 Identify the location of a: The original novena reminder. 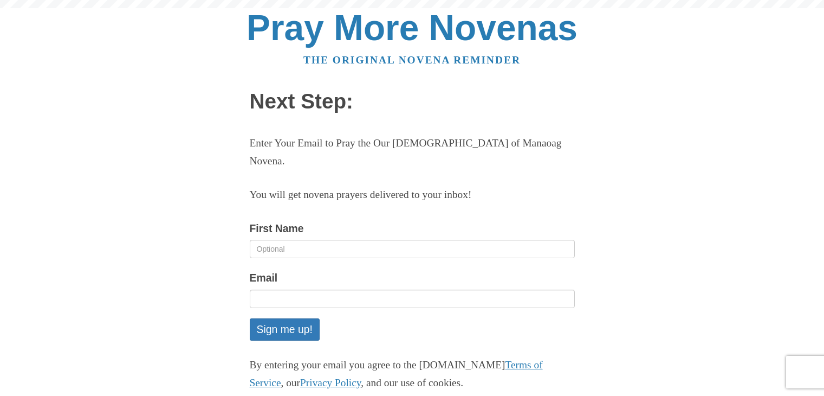
(412, 60).